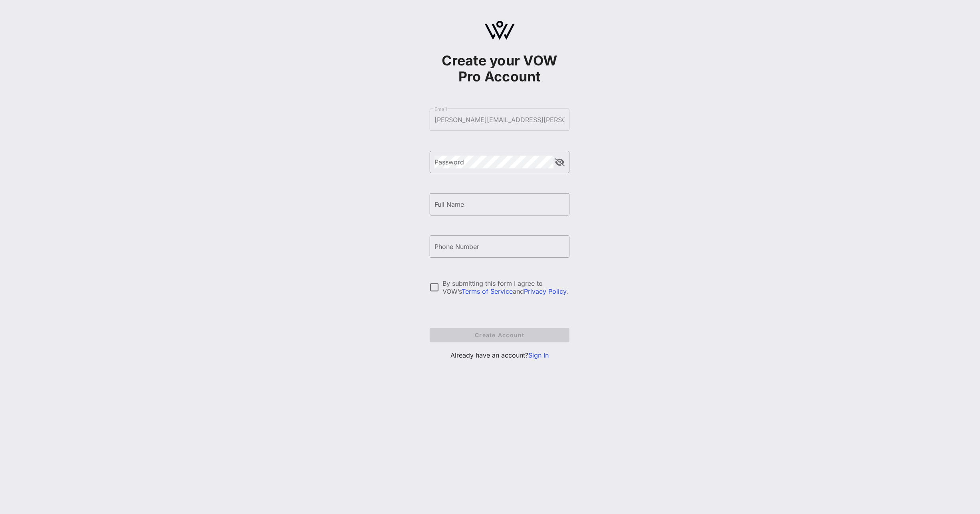 The image size is (980, 514). I want to click on a: Terms of Service, so click(487, 291).